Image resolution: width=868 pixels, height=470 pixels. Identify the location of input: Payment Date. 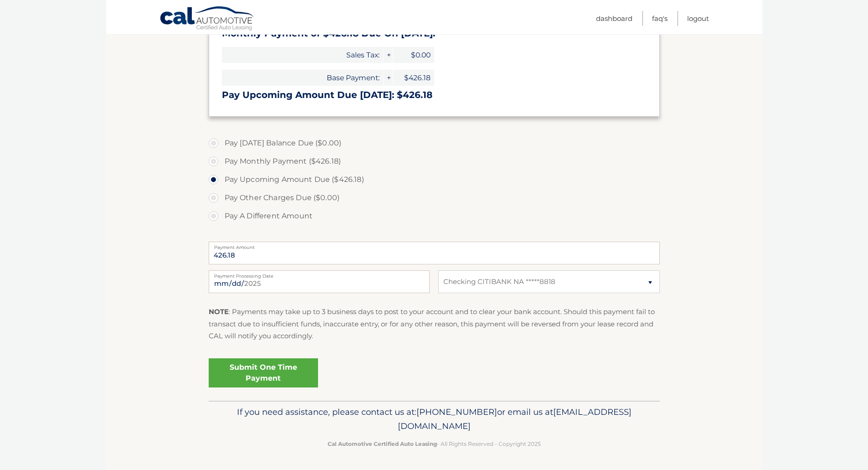
(319, 282).